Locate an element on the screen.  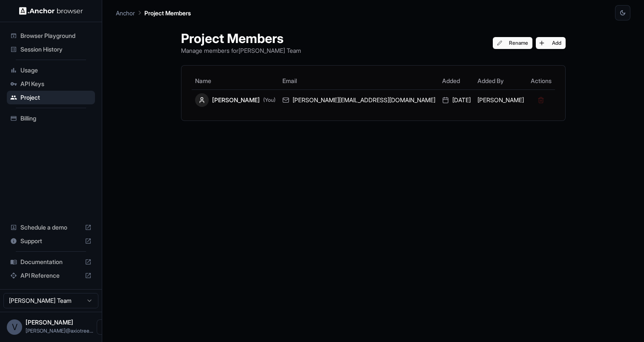
span: (You) is located at coordinates (269, 100).